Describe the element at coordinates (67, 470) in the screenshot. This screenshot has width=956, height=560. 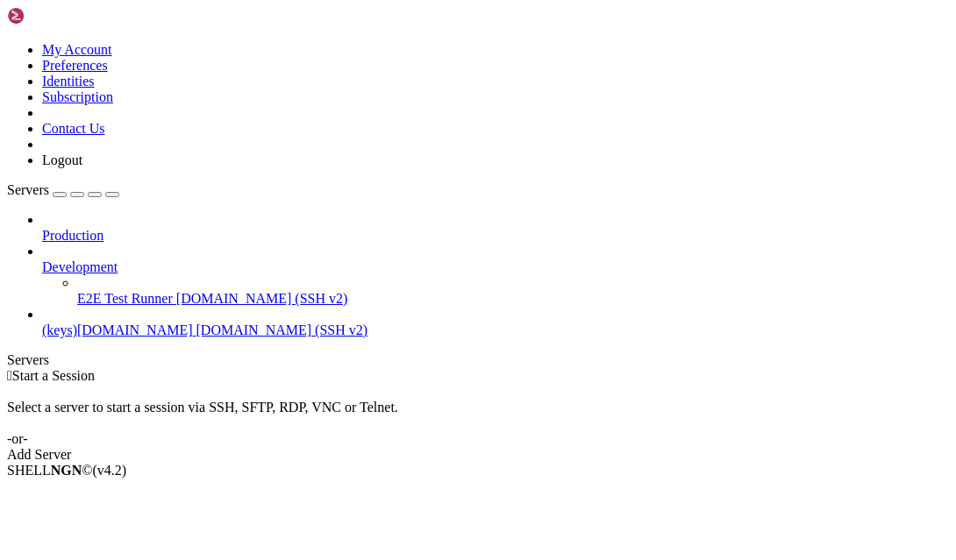
I see `b: NGN` at that location.